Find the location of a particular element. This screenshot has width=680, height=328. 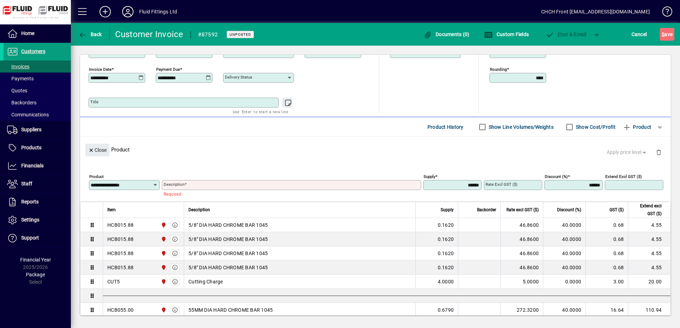

span: Unposted is located at coordinates (240, 34).